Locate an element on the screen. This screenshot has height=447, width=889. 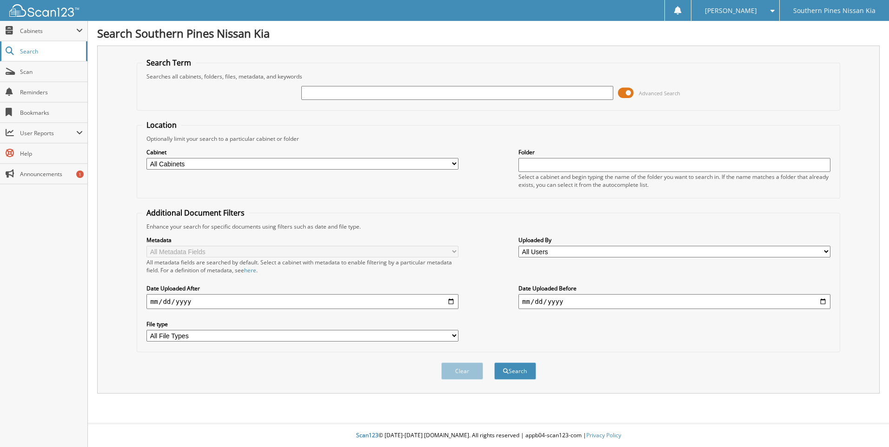
span: Announcements is located at coordinates (51, 174).